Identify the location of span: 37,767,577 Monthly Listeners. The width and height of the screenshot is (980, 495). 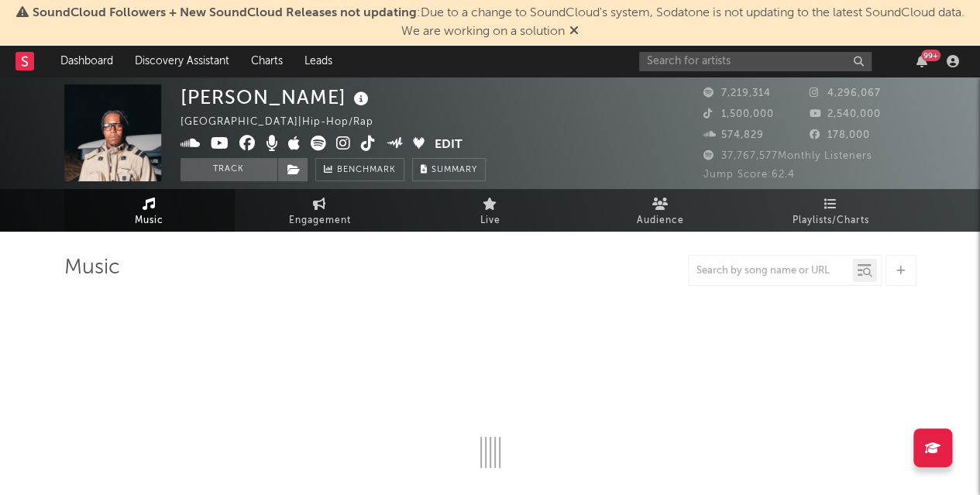
(788, 156).